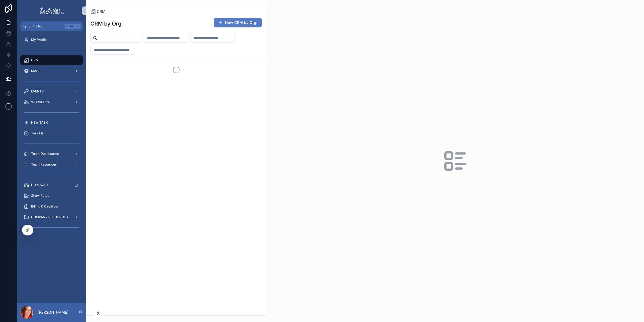  I want to click on span: Billing & Cashflow, so click(44, 206).